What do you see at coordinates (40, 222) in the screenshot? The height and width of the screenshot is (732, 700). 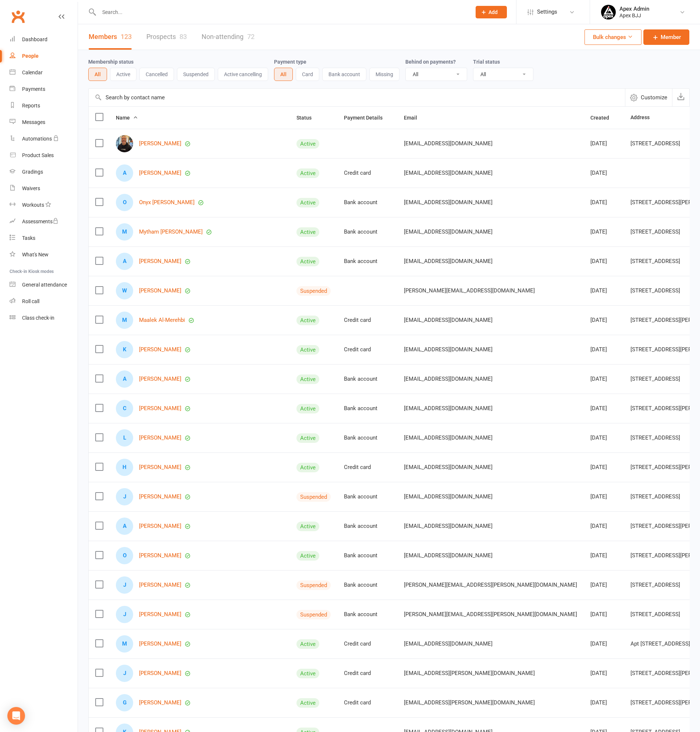 I see `div: Assessments` at bounding box center [40, 222].